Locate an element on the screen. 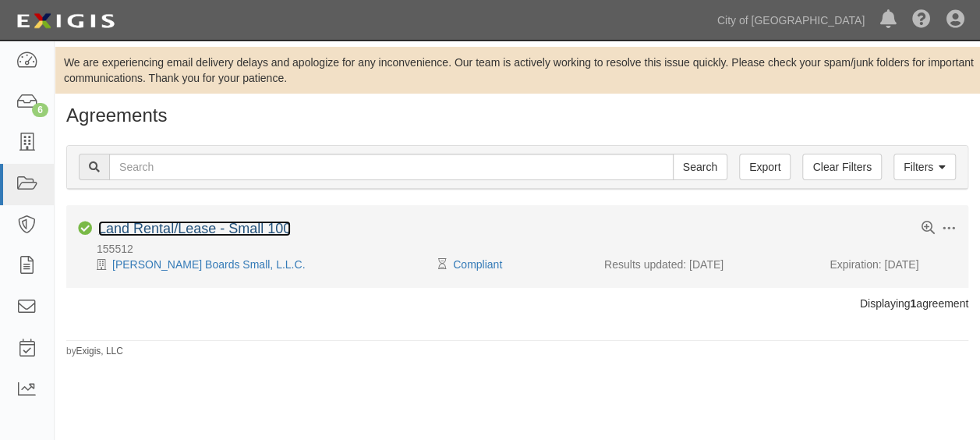 Image resolution: width=980 pixels, height=440 pixels. div: Becker Boards Small, L.L.C. is located at coordinates (259, 264).